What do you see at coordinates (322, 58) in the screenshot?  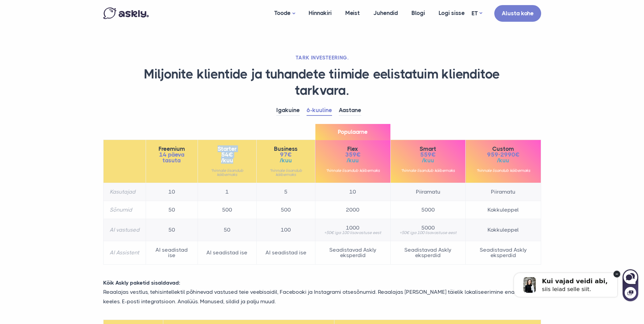 I see `h2: TARK INVESTEERING.` at bounding box center [322, 58].